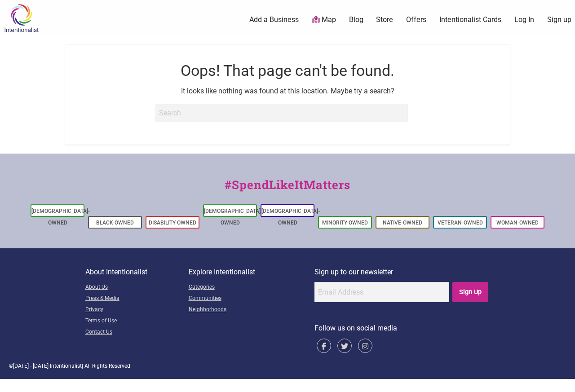 Image resolution: width=575 pixels, height=392 pixels. Describe the element at coordinates (402, 272) in the screenshot. I see `p: Sign up to our newsletter` at that location.